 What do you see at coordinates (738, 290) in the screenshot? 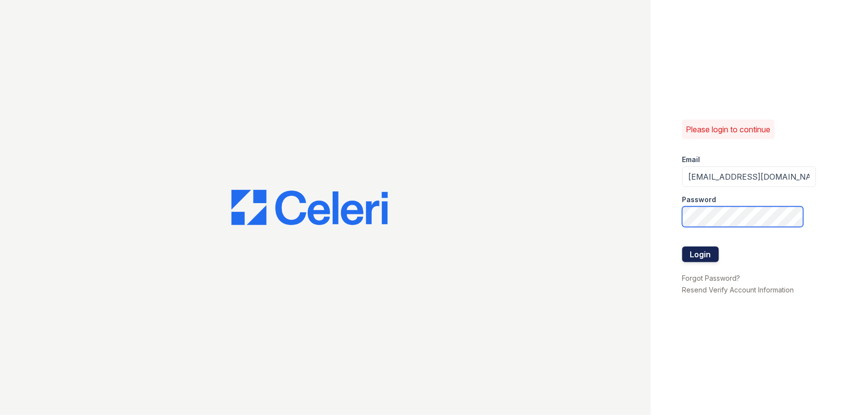
I see `a: Resend Verify Account Information` at bounding box center [738, 290].